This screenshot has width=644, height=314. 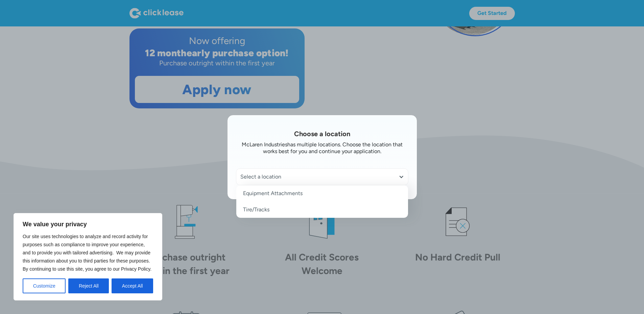 What do you see at coordinates (332, 147) in the screenshot?
I see `div: has multiple locations. Choose the location that works best for you and continue your application.` at bounding box center [332, 147].